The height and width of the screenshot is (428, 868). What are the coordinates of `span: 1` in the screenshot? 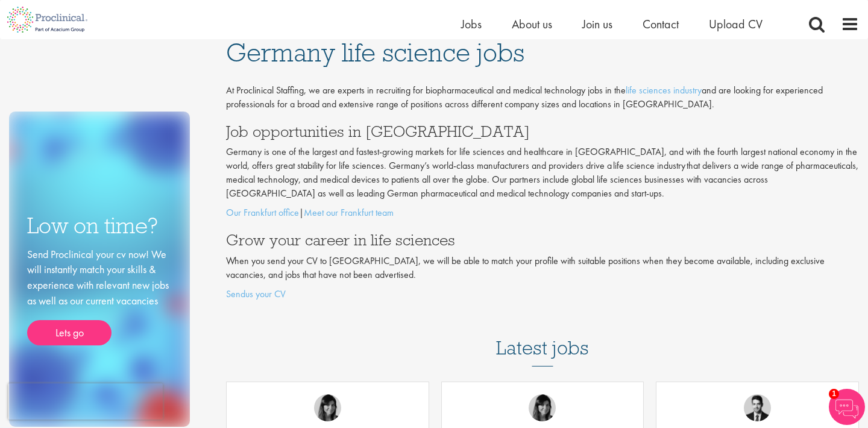 It's located at (834, 393).